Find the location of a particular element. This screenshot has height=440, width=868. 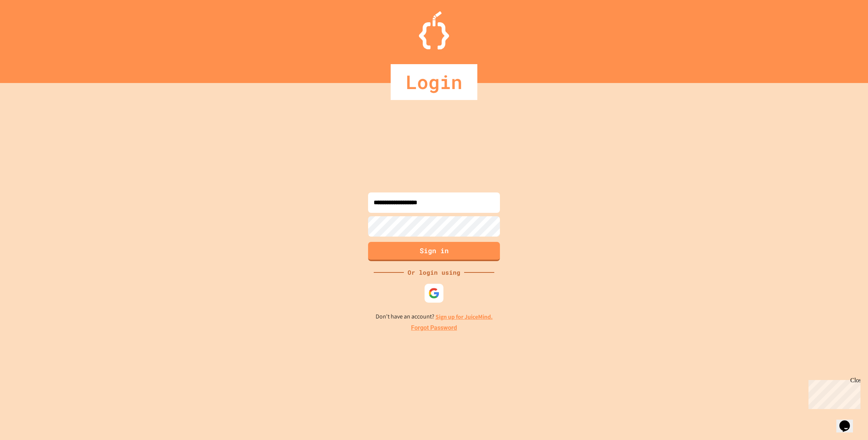

img: google-icon.svg is located at coordinates (434, 293).